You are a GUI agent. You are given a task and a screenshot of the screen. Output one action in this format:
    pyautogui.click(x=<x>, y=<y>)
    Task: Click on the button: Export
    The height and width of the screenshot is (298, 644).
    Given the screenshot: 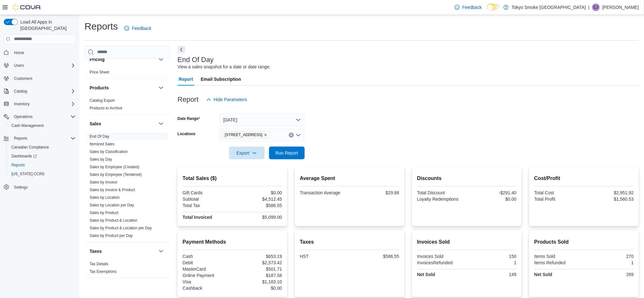 What is the action you would take?
    pyautogui.click(x=247, y=153)
    